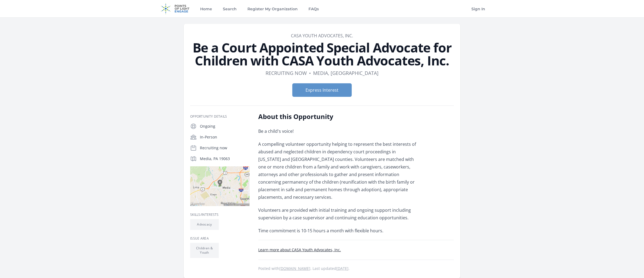  What do you see at coordinates (337, 214) in the screenshot?
I see `p: Volunteers are provided with initial training and ongoing support including supervision by a case...` at bounding box center [337, 214].